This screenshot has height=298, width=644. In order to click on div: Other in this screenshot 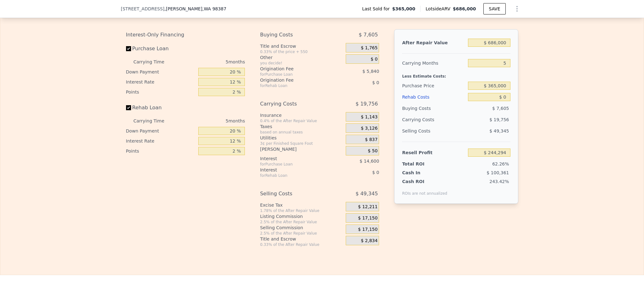, I will do `click(301, 58)`.